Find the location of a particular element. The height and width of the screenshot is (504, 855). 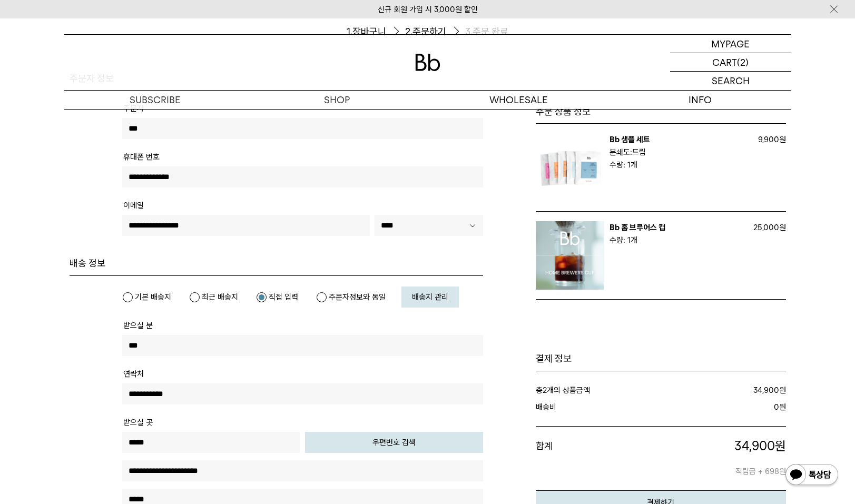

span: 배송지 관리 is located at coordinates (430, 297).